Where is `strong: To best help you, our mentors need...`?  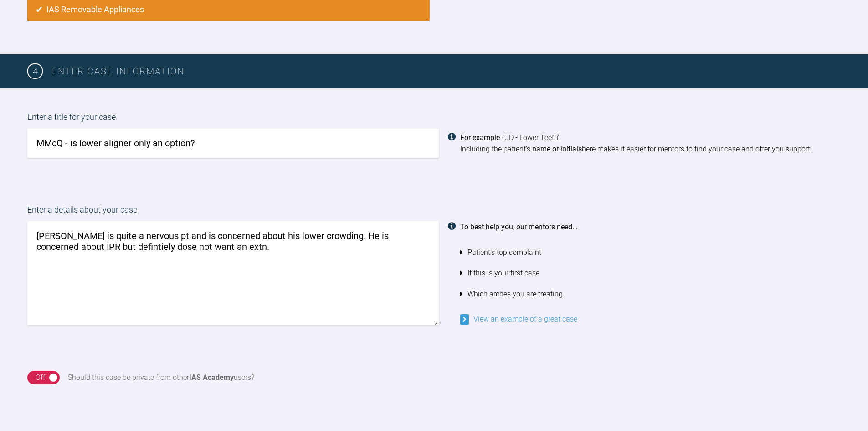
strong: To best help you, our mentors need... is located at coordinates (519, 226).